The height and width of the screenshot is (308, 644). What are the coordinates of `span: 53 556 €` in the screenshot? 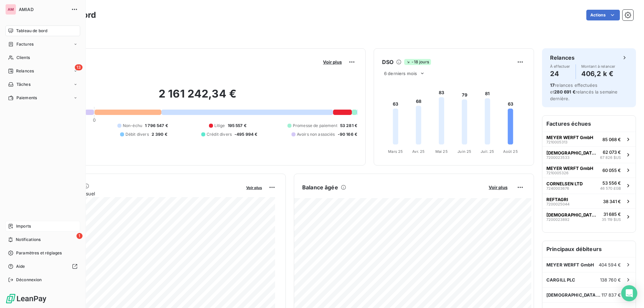 It's located at (611, 183).